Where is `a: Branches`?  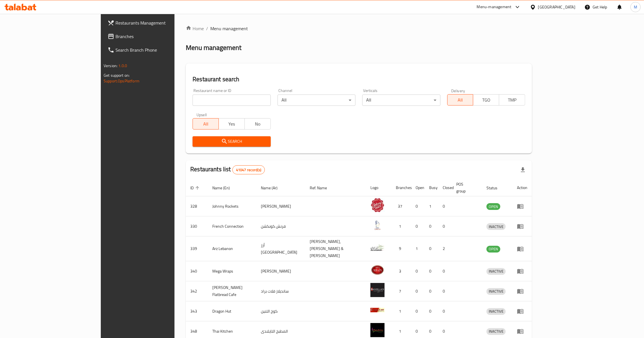
a: Branches is located at coordinates (155, 36).